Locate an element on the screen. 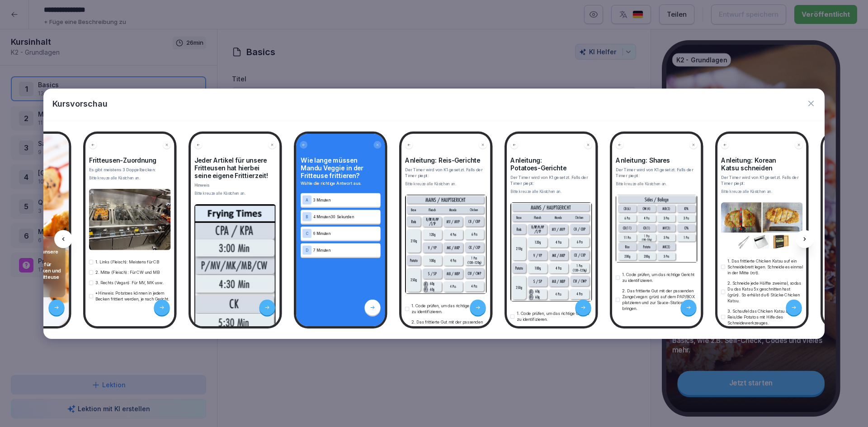 Image resolution: width=868 pixels, height=427 pixels. p: D is located at coordinates (307, 250).